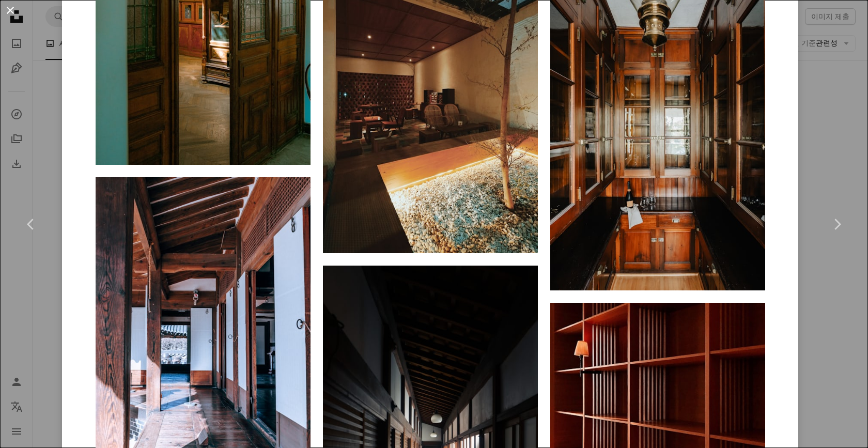  Describe the element at coordinates (430, 92) in the screenshot. I see `a: 갈색 나무 의자와 테이블` at that location.